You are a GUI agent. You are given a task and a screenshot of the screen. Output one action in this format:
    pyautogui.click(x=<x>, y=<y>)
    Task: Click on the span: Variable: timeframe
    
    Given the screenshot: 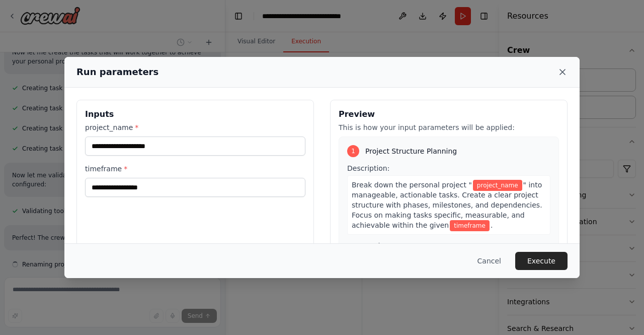 What is the action you would take?
    pyautogui.click(x=470, y=226)
    